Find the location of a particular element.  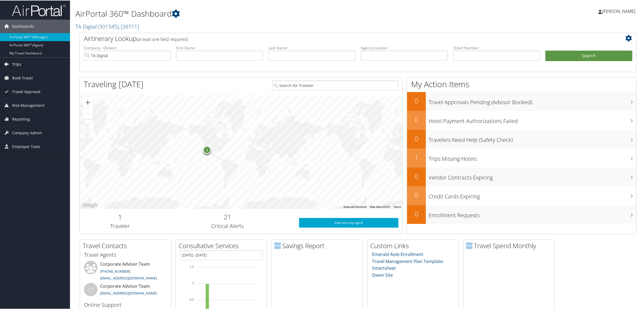

span: Company Admin is located at coordinates (27, 133).